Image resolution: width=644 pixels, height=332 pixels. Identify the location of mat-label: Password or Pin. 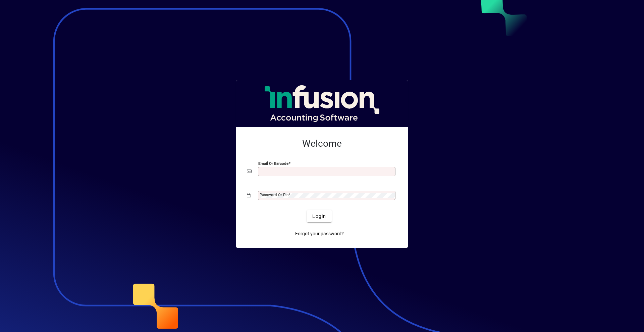
(274, 194).